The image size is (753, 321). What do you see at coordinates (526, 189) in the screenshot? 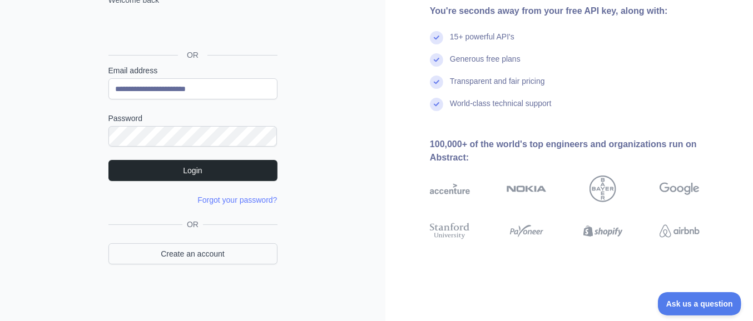
I see `img: nokia` at bounding box center [526, 189].